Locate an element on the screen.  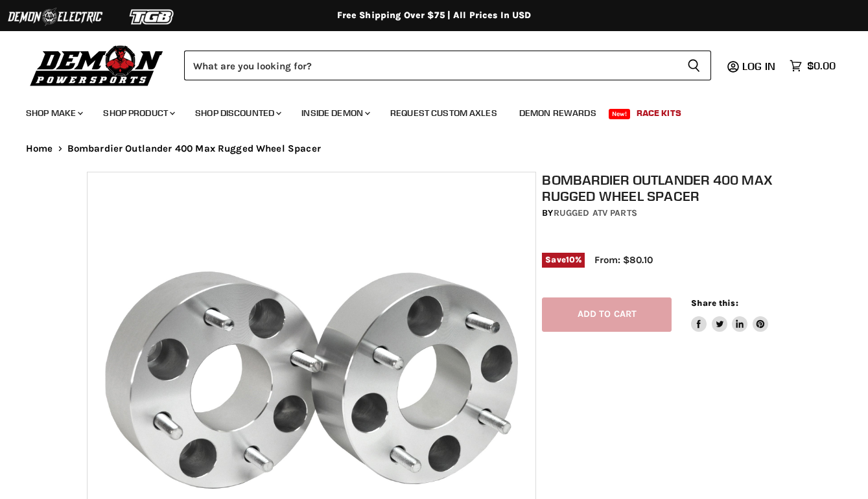
aside: Share this: is located at coordinates (730, 314).